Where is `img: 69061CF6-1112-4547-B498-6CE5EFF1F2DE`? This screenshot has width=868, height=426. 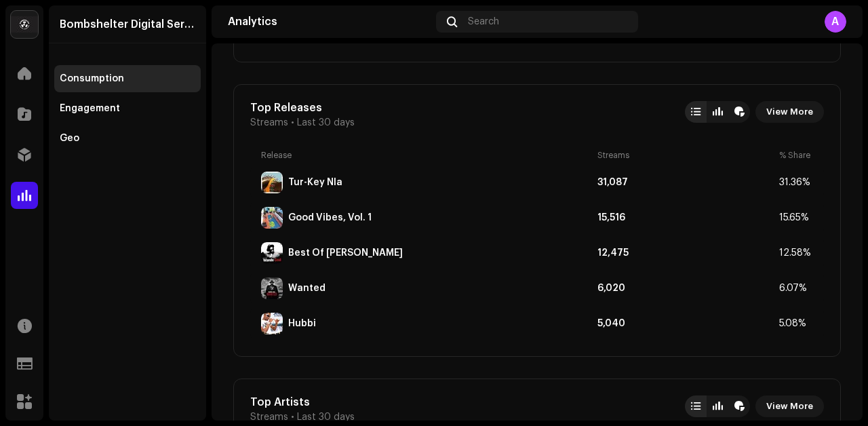 img: 69061CF6-1112-4547-B498-6CE5EFF1F2DE is located at coordinates (271, 218).